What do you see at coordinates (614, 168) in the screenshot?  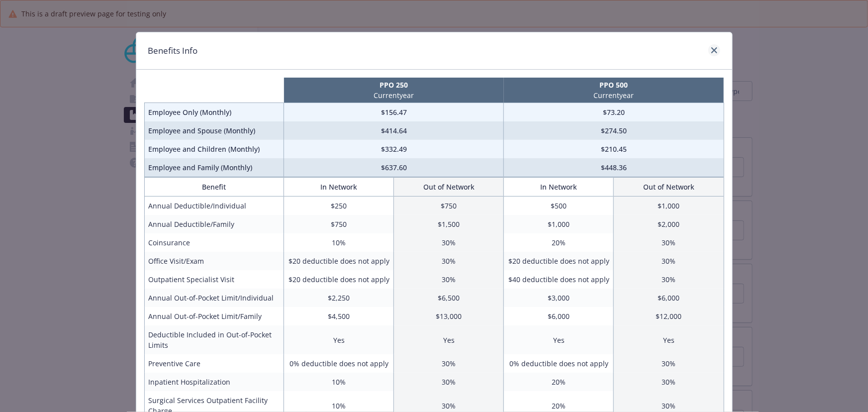 I see `td: $448.36` at bounding box center [614, 168].